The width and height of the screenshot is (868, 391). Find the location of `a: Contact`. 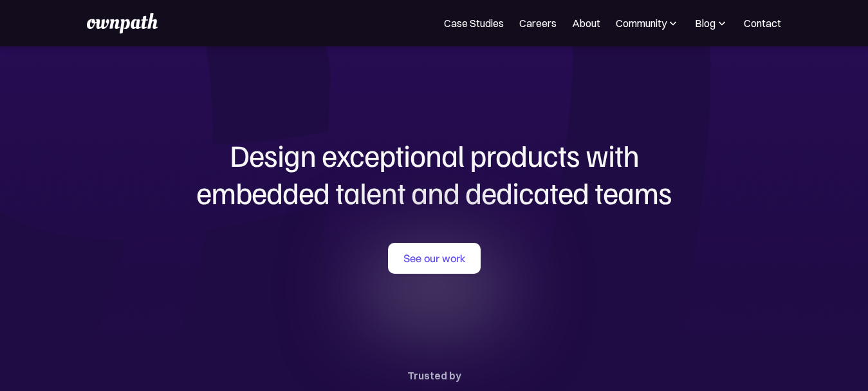

a: Contact is located at coordinates (763, 24).